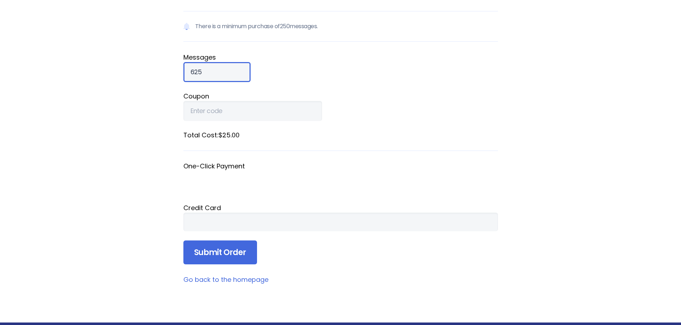  Describe the element at coordinates (340, 57) in the screenshot. I see `label: Message s` at that location.